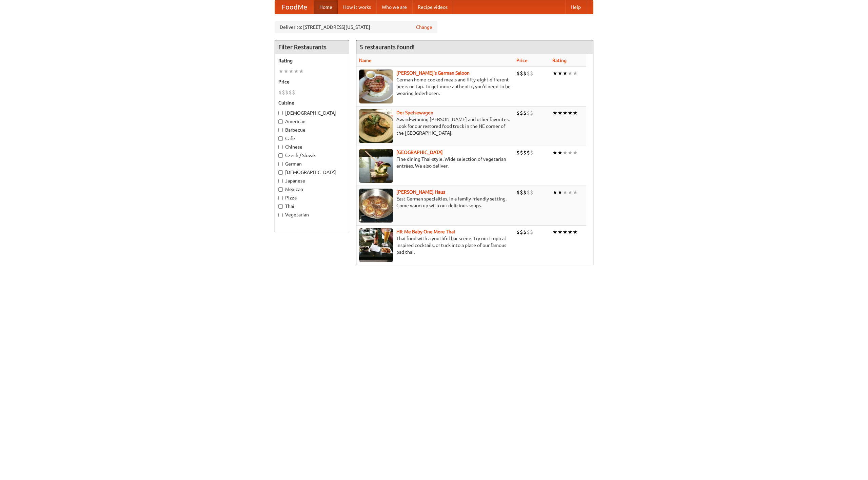 Image resolution: width=868 pixels, height=480 pixels. I want to click on a: Rating, so click(559, 60).